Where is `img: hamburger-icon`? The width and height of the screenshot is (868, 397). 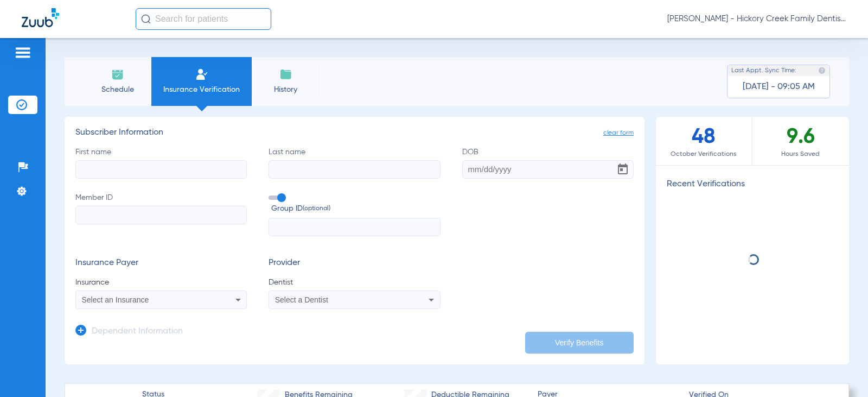
img: hamburger-icon is located at coordinates (22, 53).